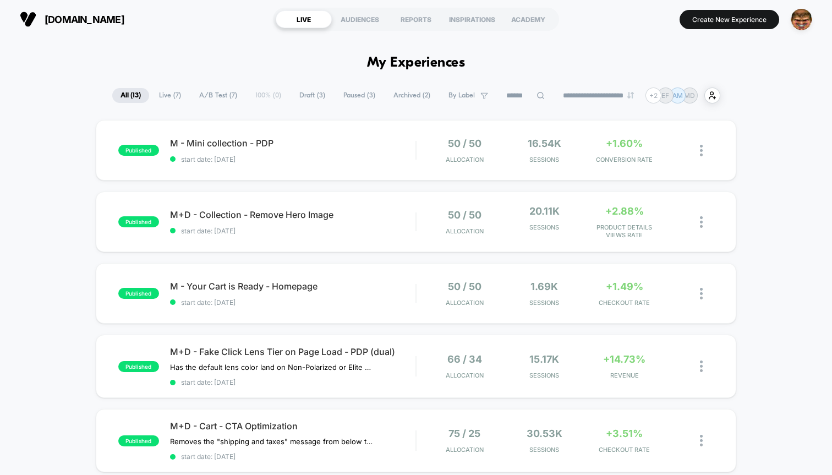  What do you see at coordinates (170, 95) in the screenshot?
I see `span: Live ( 7 )` at bounding box center [170, 95].